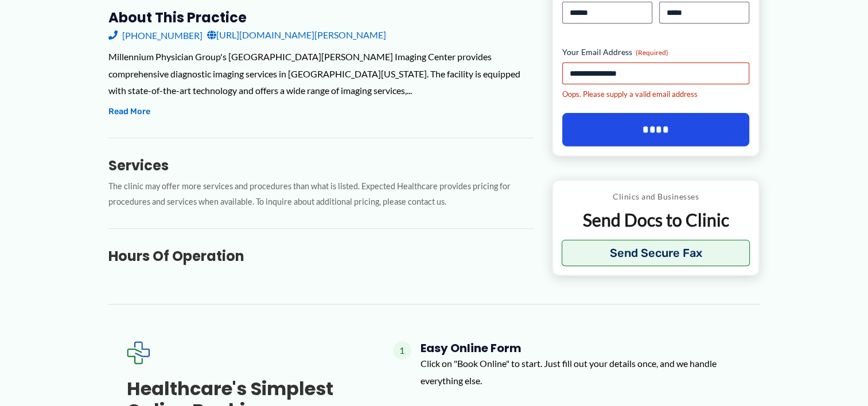  I want to click on h4: Easy Online Form, so click(581, 348).